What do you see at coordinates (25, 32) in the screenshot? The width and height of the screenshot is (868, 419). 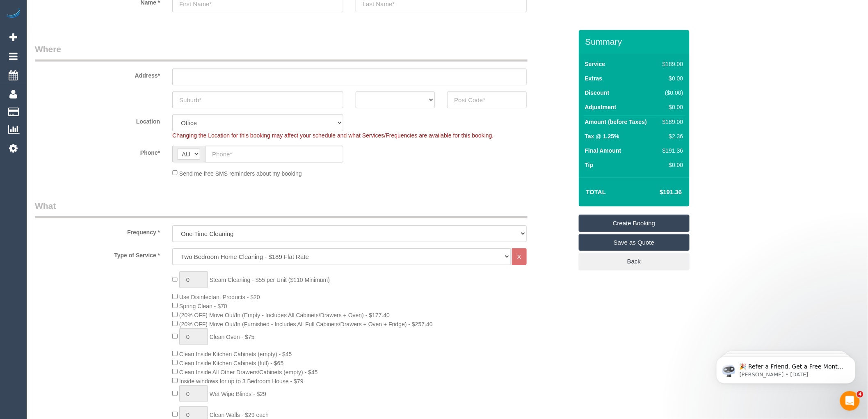 I see `img: Profile image for Ellie` at bounding box center [25, 32].